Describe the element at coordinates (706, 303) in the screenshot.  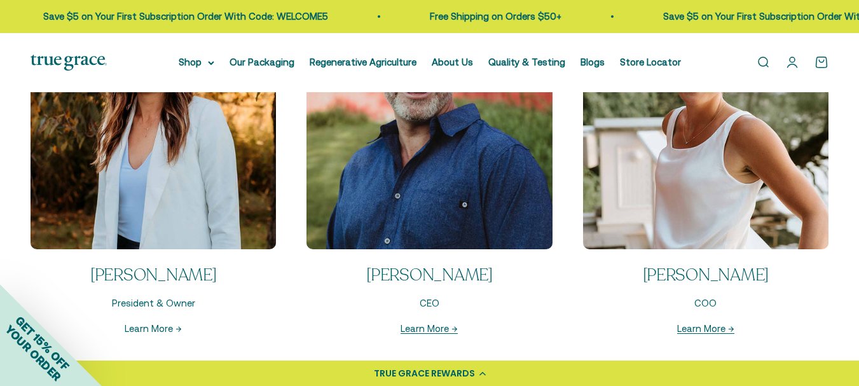
I see `p: COO` at that location.